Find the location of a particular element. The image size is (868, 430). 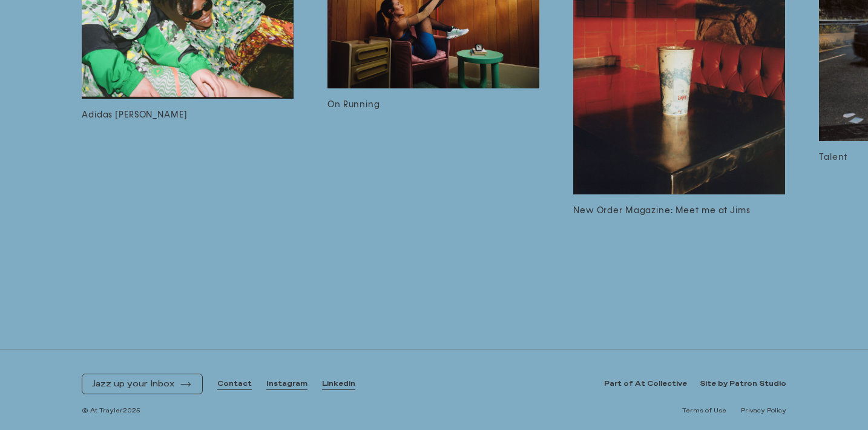

h3: New Order Magazine: Meet me at Jims is located at coordinates (679, 211).